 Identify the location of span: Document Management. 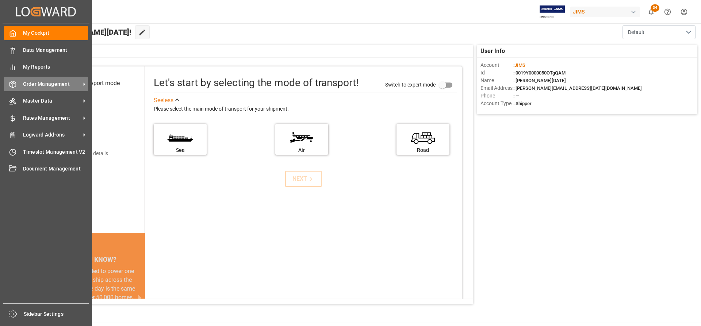
(55, 169).